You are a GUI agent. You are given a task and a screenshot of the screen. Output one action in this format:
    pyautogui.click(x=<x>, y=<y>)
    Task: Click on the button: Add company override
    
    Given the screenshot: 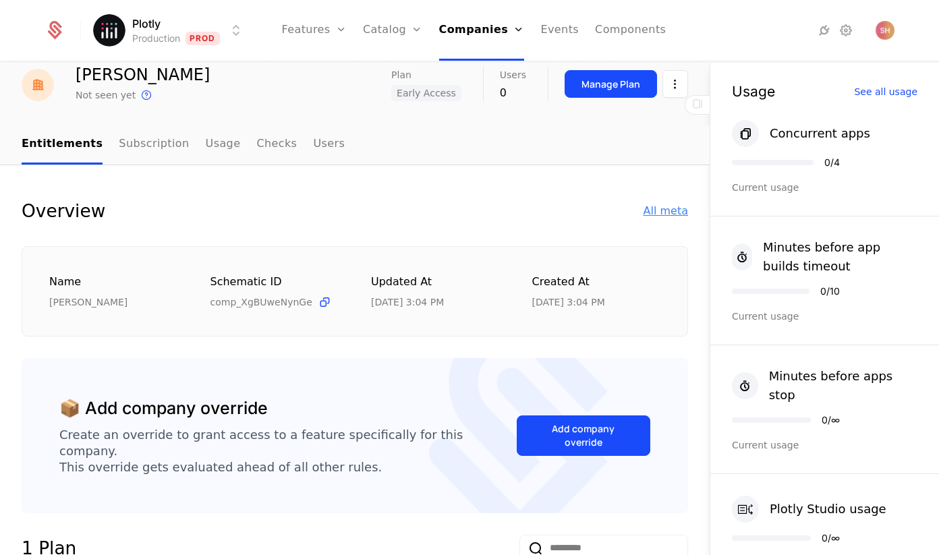 What is the action you would take?
    pyautogui.click(x=584, y=436)
    